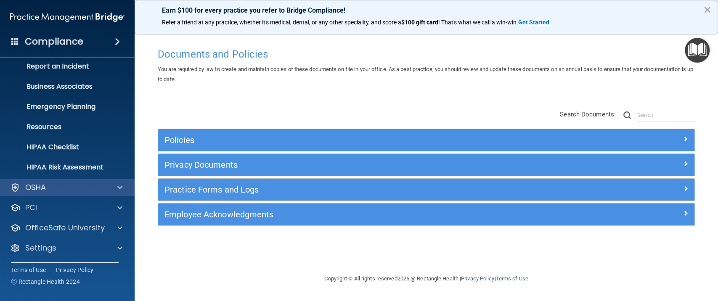  I want to click on p: PCI, so click(31, 208).